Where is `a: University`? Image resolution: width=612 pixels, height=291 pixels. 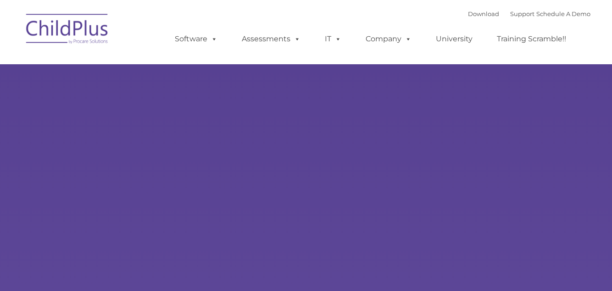
a: University is located at coordinates (454, 39).